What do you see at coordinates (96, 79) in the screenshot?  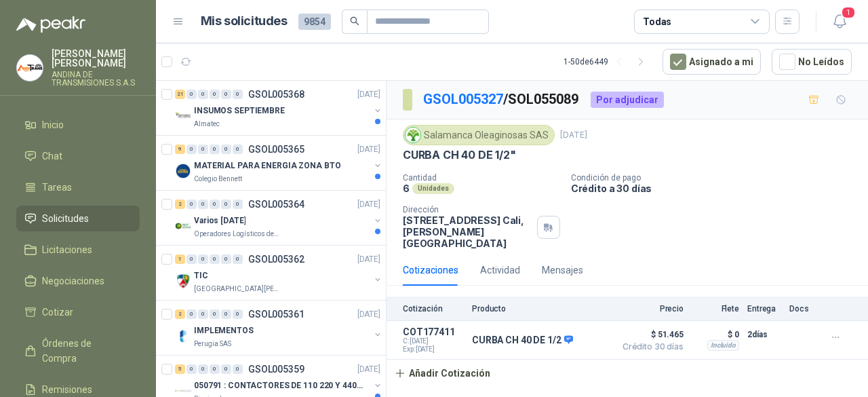 I see `p: ANDINA DE TRANSMISIONES S.A.S` at bounding box center [96, 79].